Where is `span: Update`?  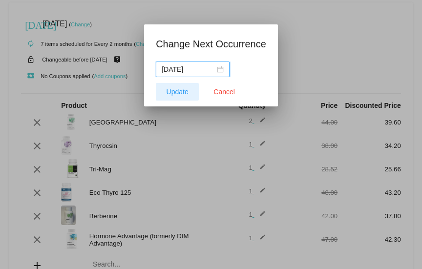
span: Update is located at coordinates (177, 92).